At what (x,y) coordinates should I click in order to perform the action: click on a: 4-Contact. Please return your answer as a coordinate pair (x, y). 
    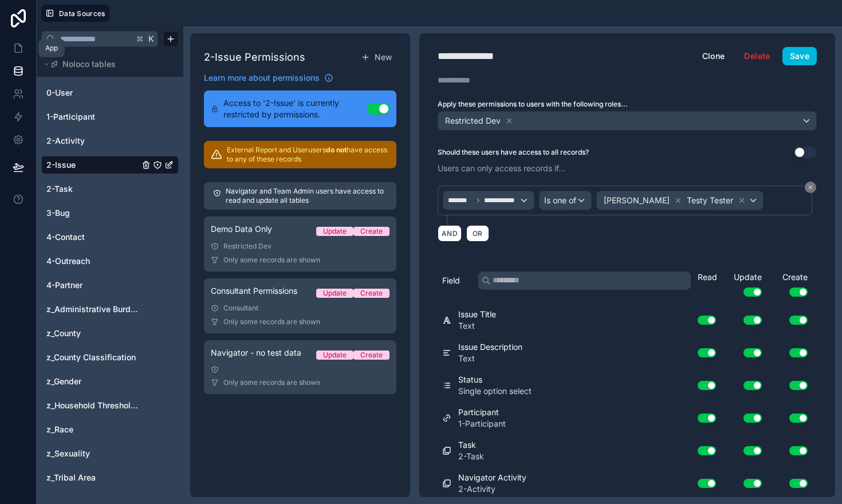
    Looking at the image, I should click on (92, 237).